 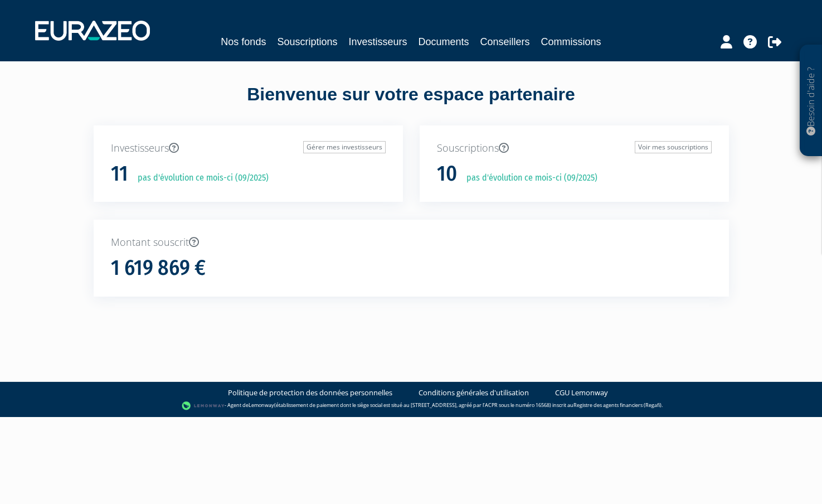 I want to click on img: 1732889491-logotype_eurazeo_blanc_rvb.png, so click(x=93, y=31).